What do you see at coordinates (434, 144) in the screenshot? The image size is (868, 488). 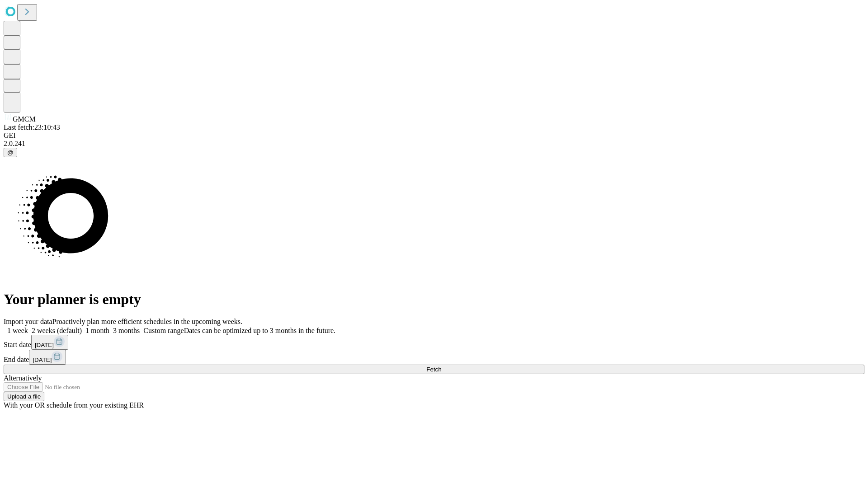 I see `div: 2.0.241` at bounding box center [434, 144].